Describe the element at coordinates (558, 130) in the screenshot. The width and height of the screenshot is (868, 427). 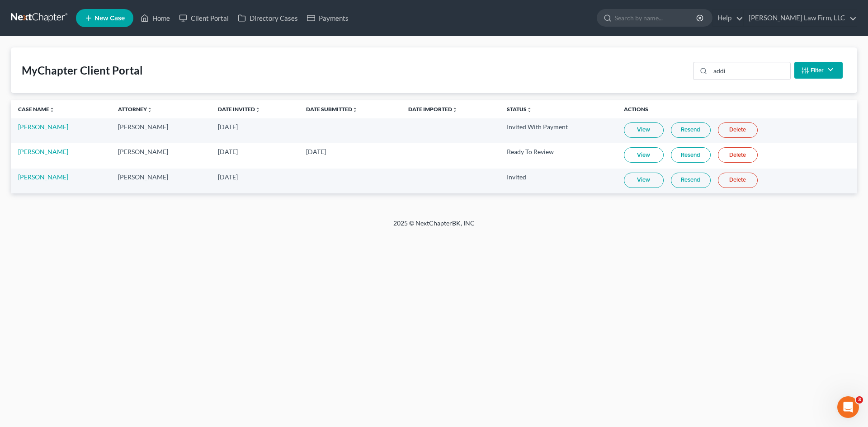
I see `td: Invited With Payment` at that location.